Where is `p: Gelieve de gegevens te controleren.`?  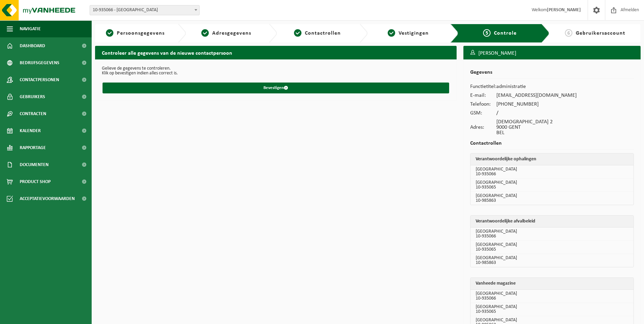
p: Gelieve de gegevens te controleren. is located at coordinates (276, 69).